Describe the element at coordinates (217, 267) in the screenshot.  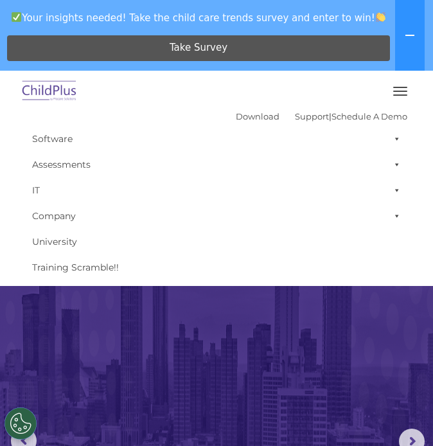
I see `a: Training Scramble!!` at that location.